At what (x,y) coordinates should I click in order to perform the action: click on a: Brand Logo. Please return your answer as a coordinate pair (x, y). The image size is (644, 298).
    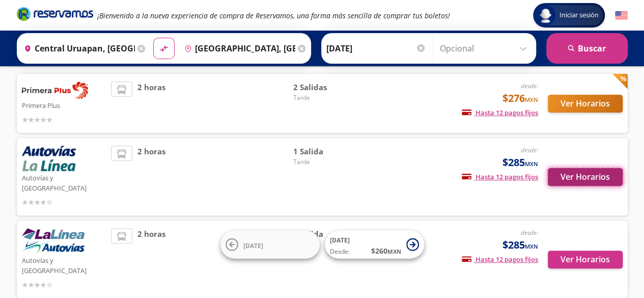
    Looking at the image, I should click on (55, 15).